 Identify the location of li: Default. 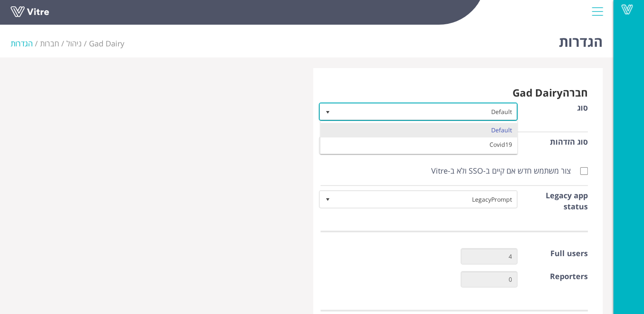
(419, 130).